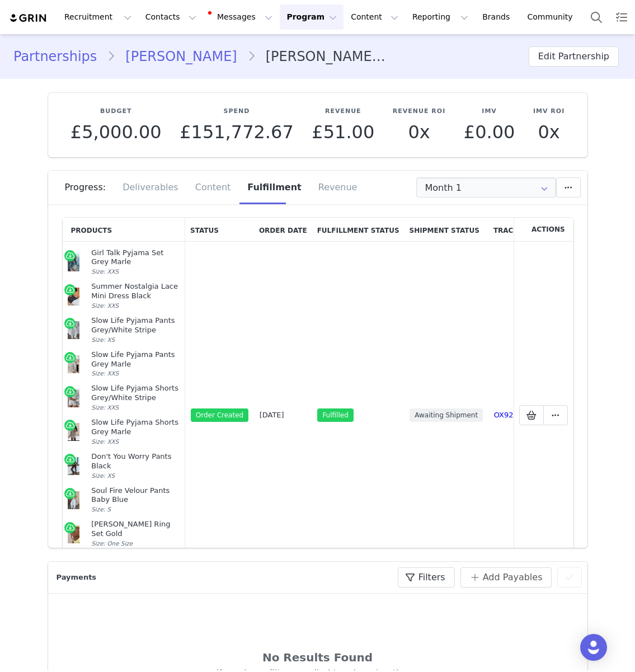 This screenshot has width=635, height=672. Describe the element at coordinates (490, 111) in the screenshot. I see `p: IMV` at that location.